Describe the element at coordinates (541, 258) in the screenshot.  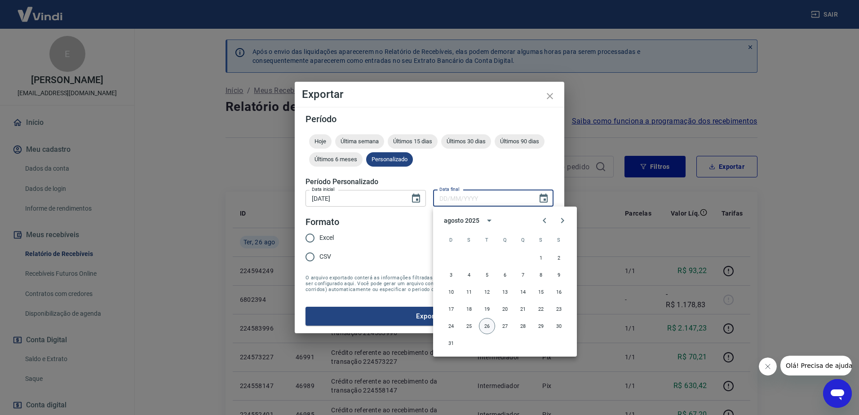
I see `button: 1` at that location.